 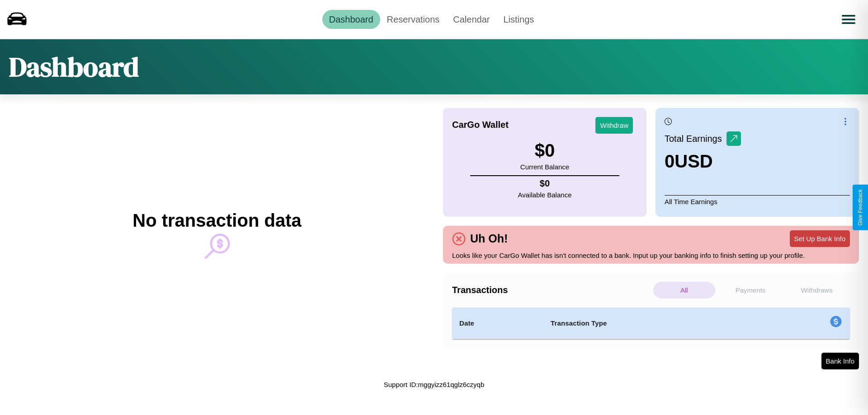 What do you see at coordinates (545, 183) in the screenshot?
I see `h4: $ 0` at bounding box center [545, 183].